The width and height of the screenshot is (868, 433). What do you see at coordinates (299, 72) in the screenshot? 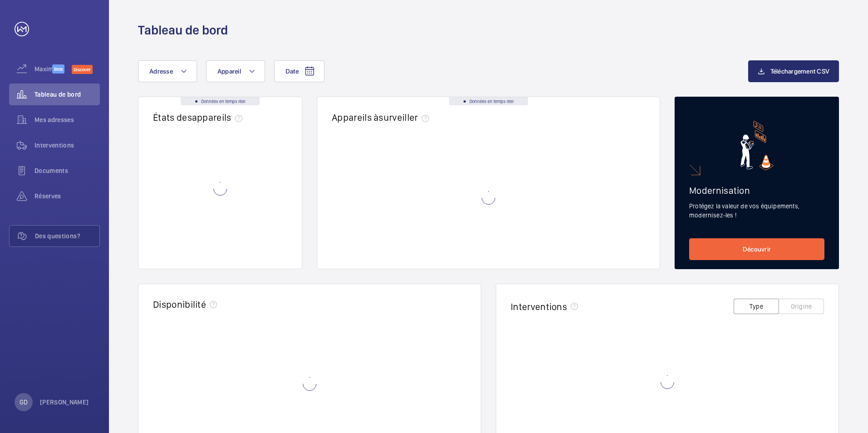
I see `button: Date` at bounding box center [299, 72].